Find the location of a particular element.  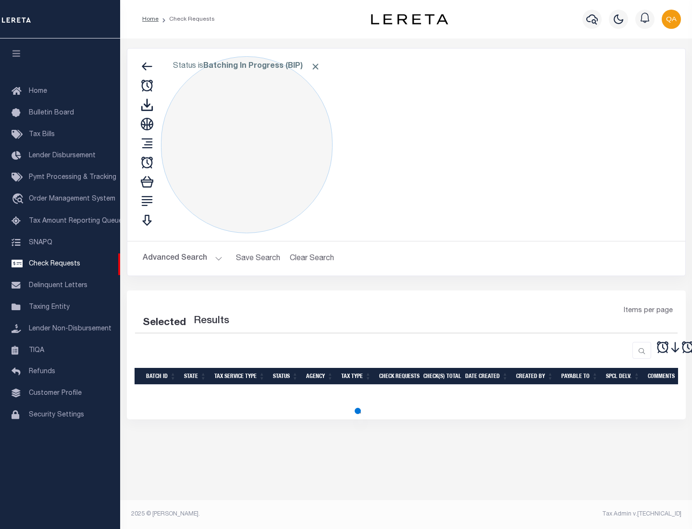

th: Date Created is located at coordinates (487, 376).